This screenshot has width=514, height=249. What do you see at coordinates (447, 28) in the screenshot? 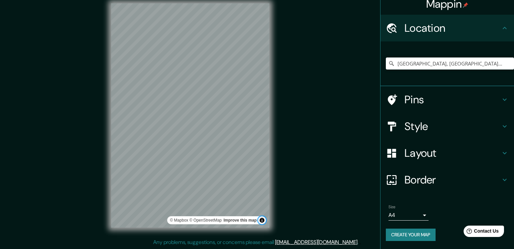
I see `div: Location` at bounding box center [447, 28].